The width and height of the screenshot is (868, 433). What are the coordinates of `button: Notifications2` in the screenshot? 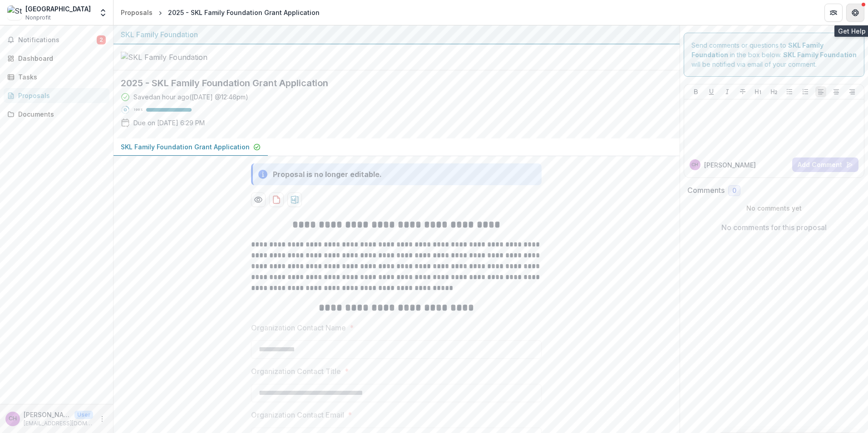 It's located at (57, 40).